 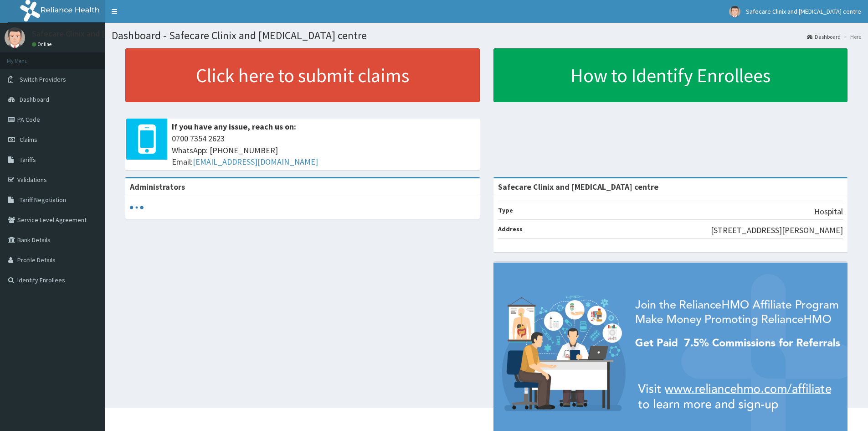 I want to click on b: Address, so click(x=510, y=229).